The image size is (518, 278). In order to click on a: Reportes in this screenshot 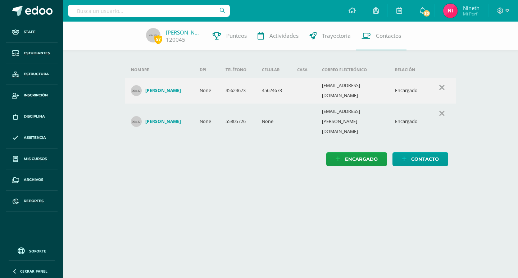, I will do `click(32, 201)`.